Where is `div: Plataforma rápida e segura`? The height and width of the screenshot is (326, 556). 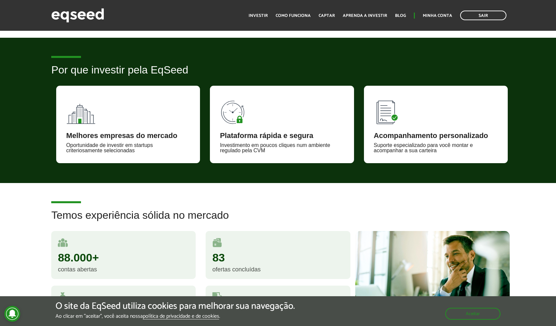 div: Plataforma rápida e segura is located at coordinates (282, 136).